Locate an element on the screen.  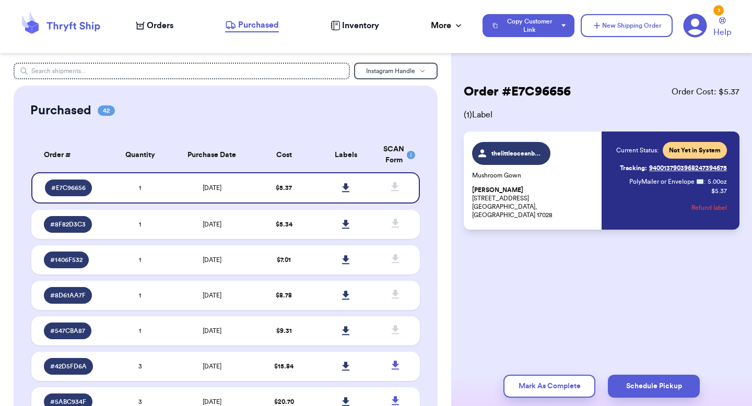
th: Cost is located at coordinates (284, 155).